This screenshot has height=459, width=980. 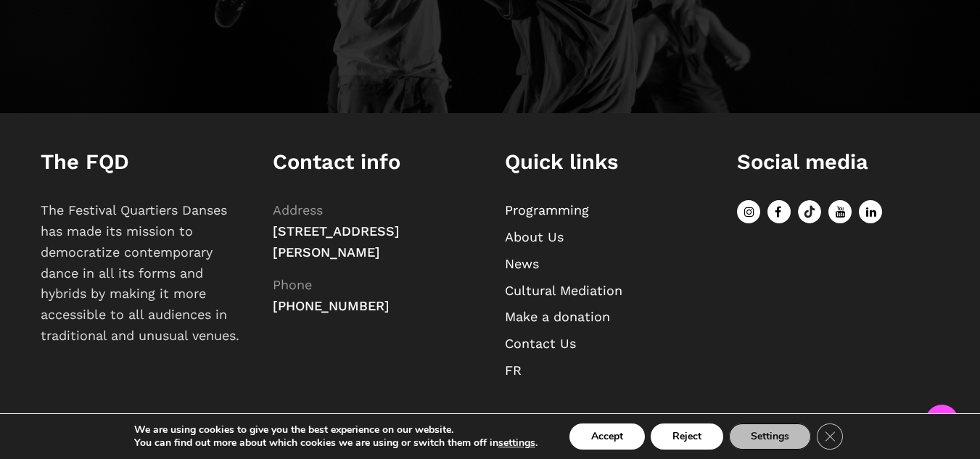 I want to click on button: settings, so click(x=517, y=443).